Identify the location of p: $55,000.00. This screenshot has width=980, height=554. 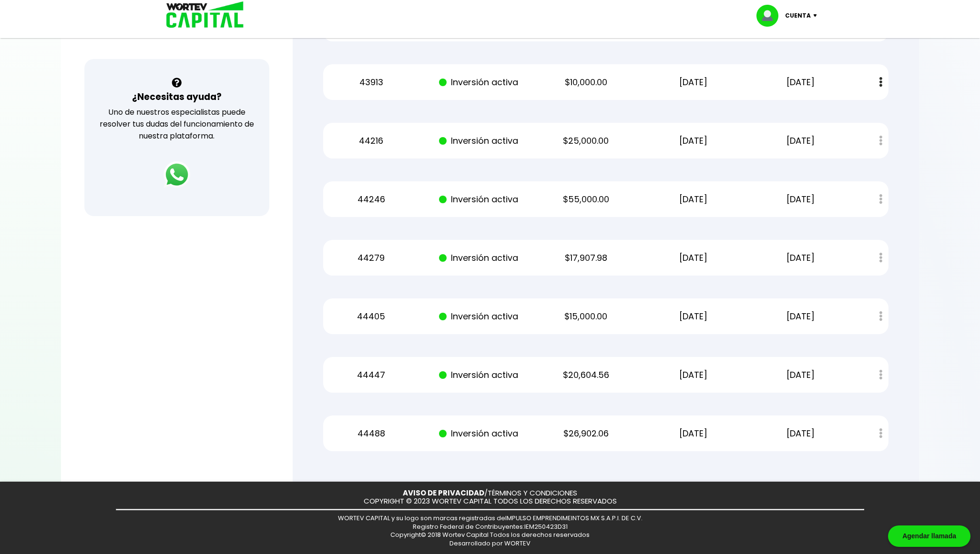
(585, 200).